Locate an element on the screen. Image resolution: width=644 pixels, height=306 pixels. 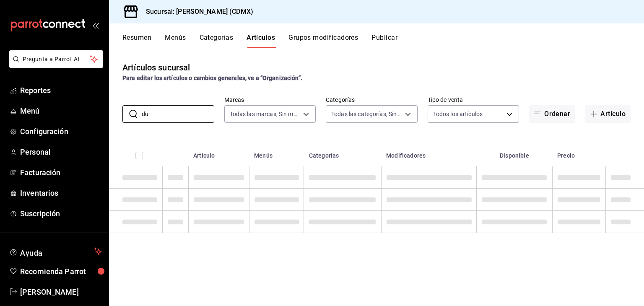
button: Categorías is located at coordinates (216, 41).